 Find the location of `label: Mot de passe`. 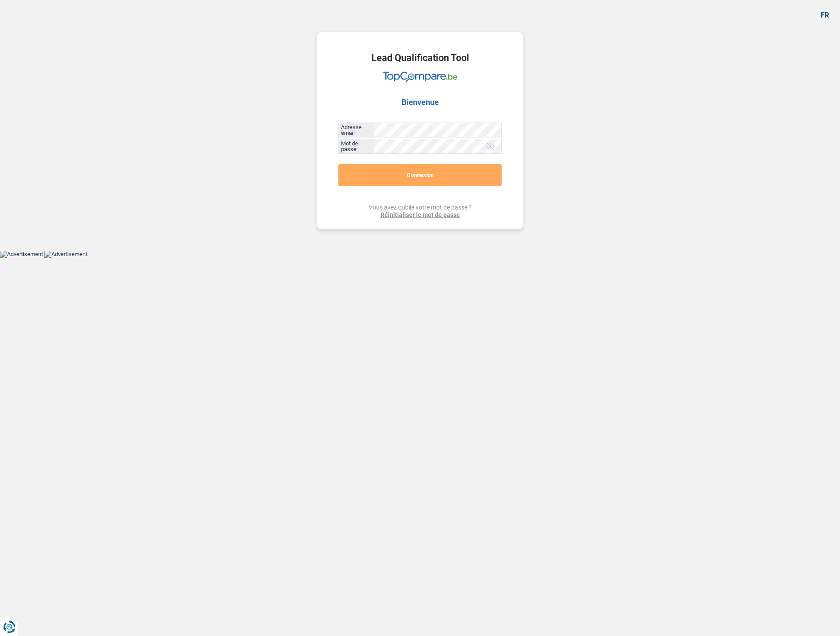

label: Mot de passe is located at coordinates (357, 146).